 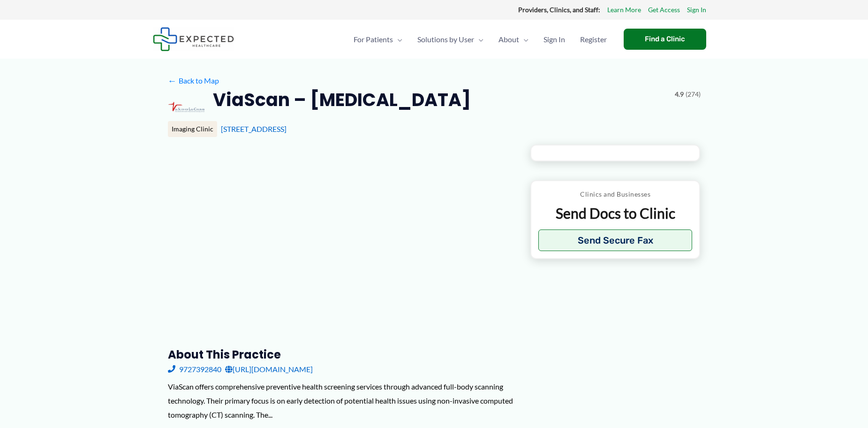 I want to click on div: Find a Clinic, so click(x=665, y=39).